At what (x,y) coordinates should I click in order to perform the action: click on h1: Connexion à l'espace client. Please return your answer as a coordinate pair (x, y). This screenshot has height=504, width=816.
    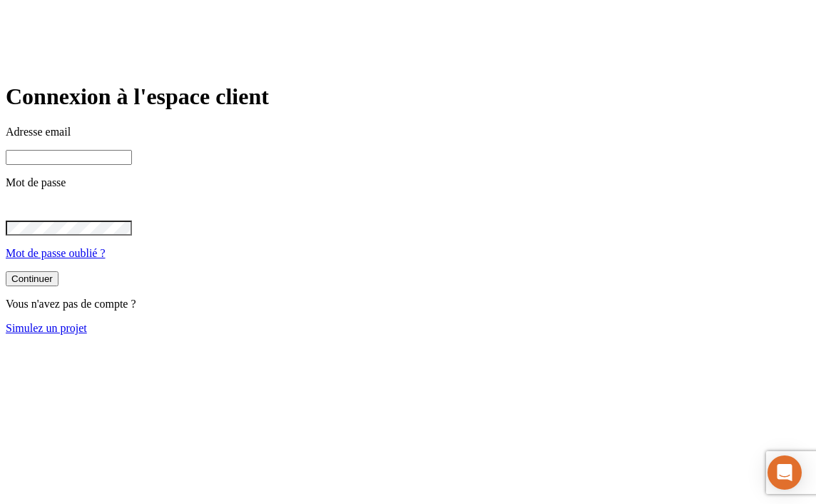
    Looking at the image, I should click on (408, 96).